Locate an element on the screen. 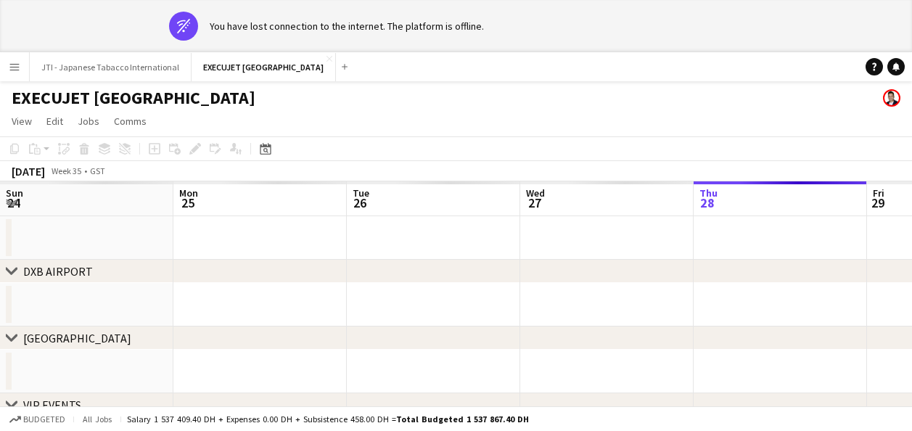  span: All jobs is located at coordinates (97, 419).